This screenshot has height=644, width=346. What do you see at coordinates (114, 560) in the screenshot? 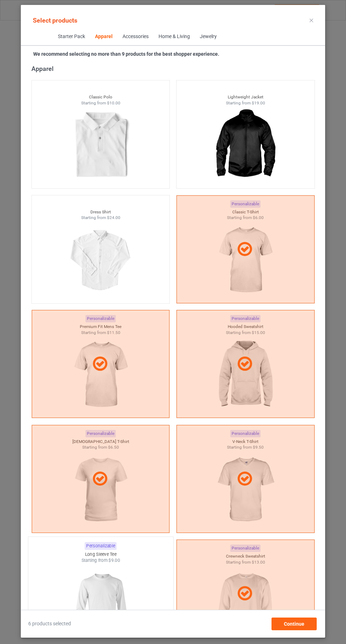
I see `span: $9.00` at bounding box center [114, 560].